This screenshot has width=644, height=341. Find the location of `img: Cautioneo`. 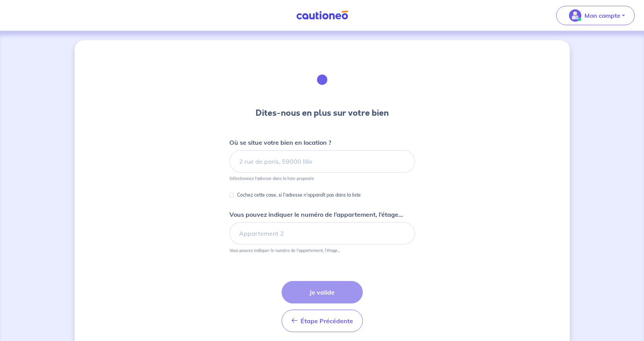

img: Cautioneo is located at coordinates (322, 15).